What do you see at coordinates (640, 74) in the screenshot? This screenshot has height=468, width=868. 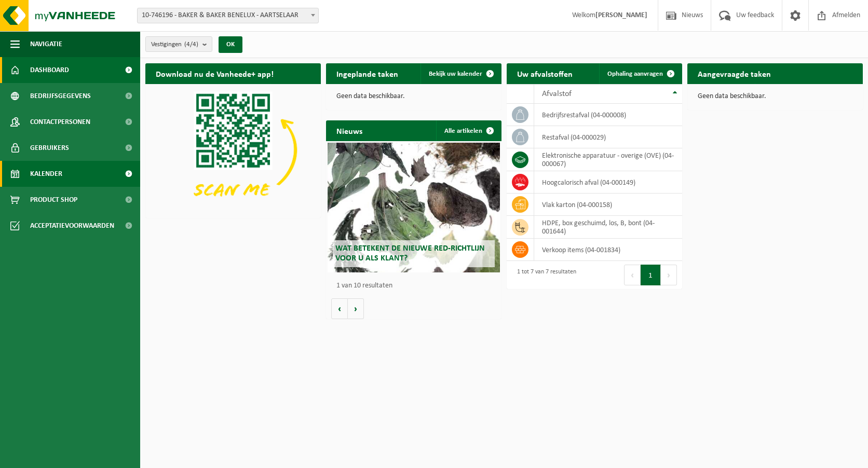 I see `a: Ophaling aanvragen` at bounding box center [640, 74].